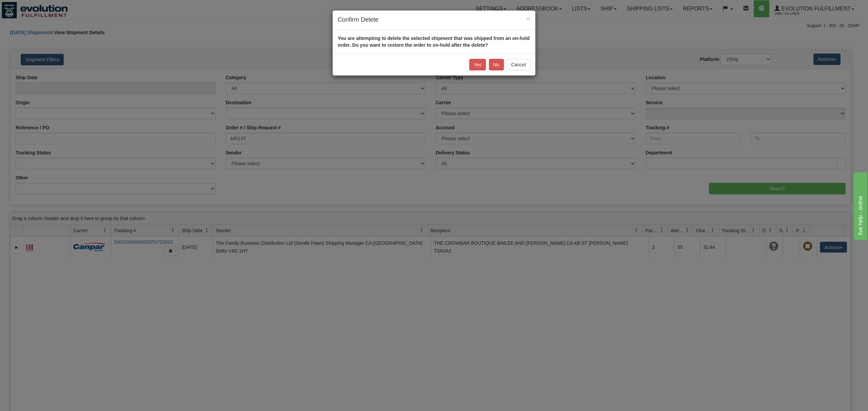 The width and height of the screenshot is (868, 411). What do you see at coordinates (434, 20) in the screenshot?
I see `h4: Confirm Delete` at bounding box center [434, 20].